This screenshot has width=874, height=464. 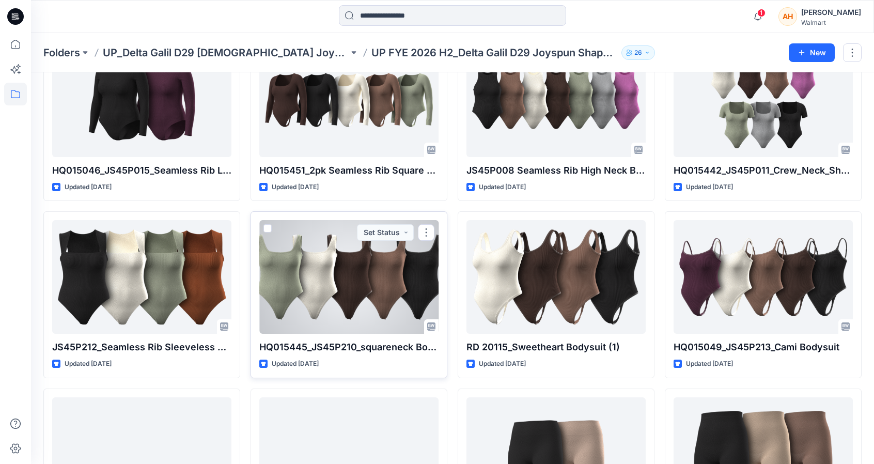 I want to click on a: HQ015442_JS45P011_Crew_Neck_Short_Sleeve_Rib_Bodysuit, so click(x=763, y=100).